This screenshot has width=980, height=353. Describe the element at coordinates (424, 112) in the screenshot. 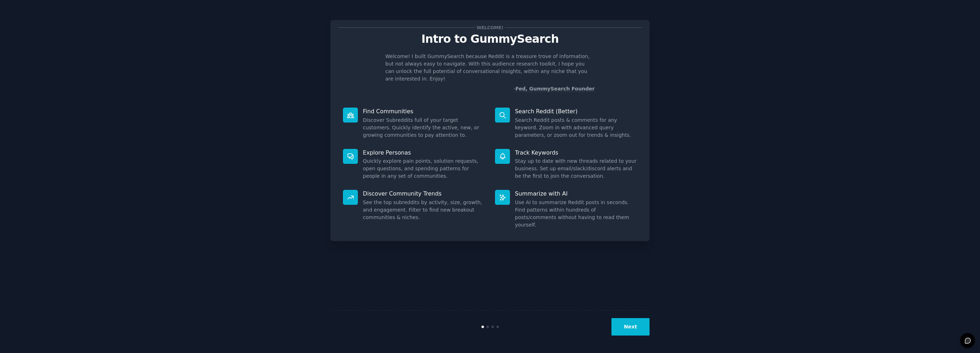

I see `p: Find Communities` at that location.